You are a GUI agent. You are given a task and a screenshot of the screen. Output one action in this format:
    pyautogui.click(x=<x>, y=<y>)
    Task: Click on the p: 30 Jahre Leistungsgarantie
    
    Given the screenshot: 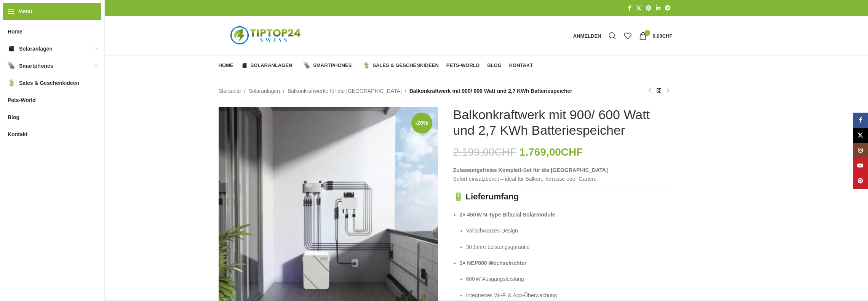 What is the action you would take?
    pyautogui.click(x=569, y=247)
    